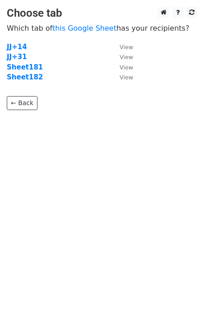 Image resolution: width=204 pixels, height=323 pixels. Describe the element at coordinates (25, 67) in the screenshot. I see `a: Sheet181` at that location.